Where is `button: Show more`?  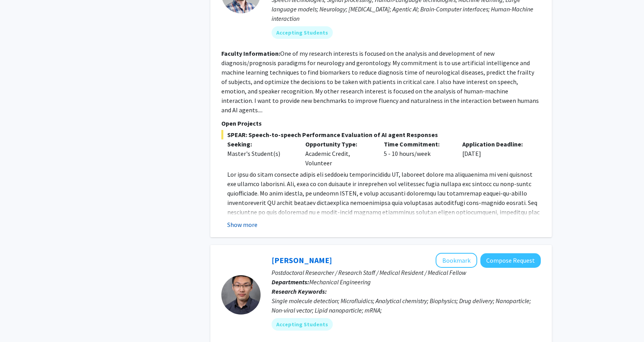
button: Show more is located at coordinates (242, 225).